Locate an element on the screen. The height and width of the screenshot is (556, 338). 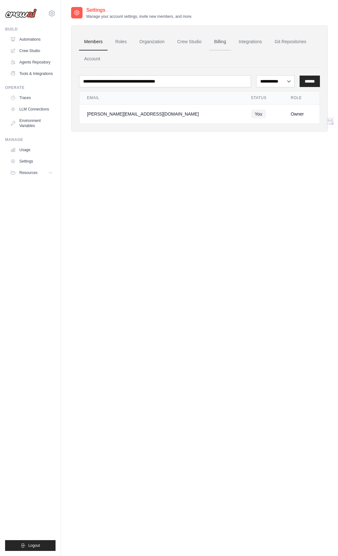
a: Account is located at coordinates (92, 59).